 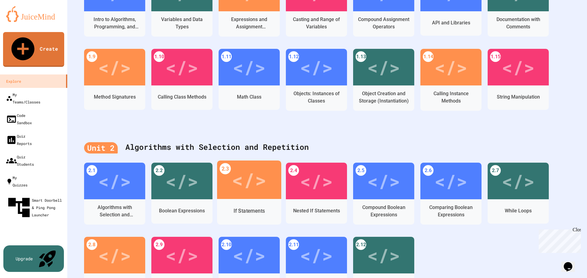 I want to click on div: 2.10, so click(x=226, y=245).